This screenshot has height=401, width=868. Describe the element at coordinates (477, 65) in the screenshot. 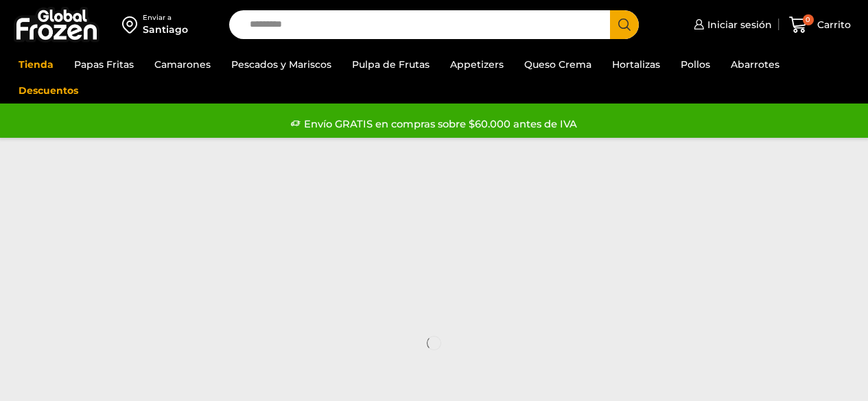

I see `a: Appetizers` at that location.